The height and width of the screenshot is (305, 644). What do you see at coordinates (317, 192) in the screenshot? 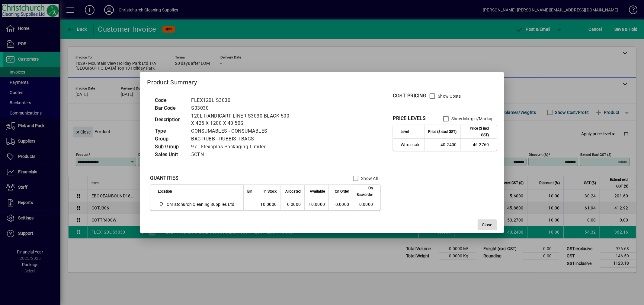
I see `span: Available` at bounding box center [317, 192].